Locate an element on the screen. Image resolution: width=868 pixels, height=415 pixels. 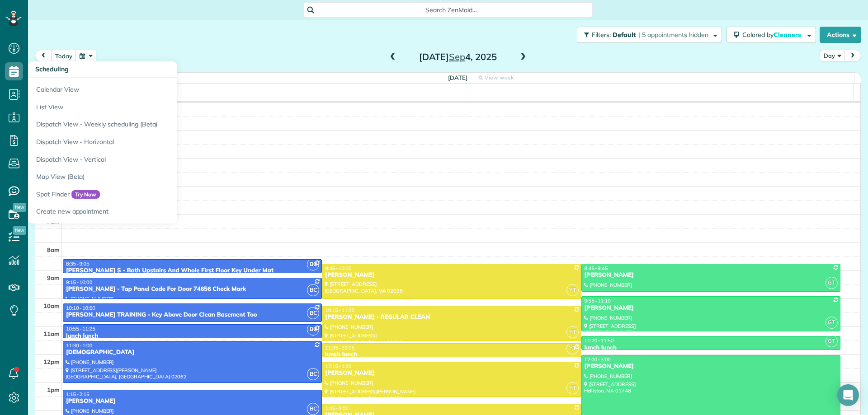
span: 9:15 - 10:00 is located at coordinates (79, 282).